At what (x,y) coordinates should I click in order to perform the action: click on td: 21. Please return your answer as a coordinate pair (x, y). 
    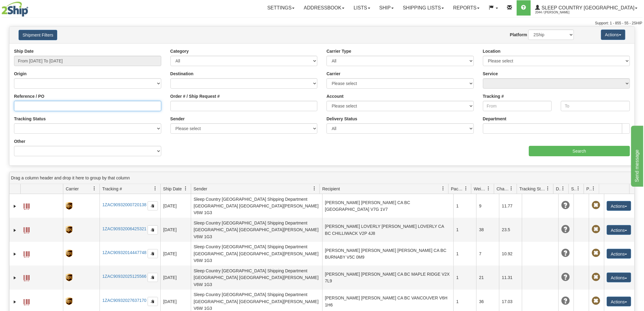
    Looking at the image, I should click on (488, 278).